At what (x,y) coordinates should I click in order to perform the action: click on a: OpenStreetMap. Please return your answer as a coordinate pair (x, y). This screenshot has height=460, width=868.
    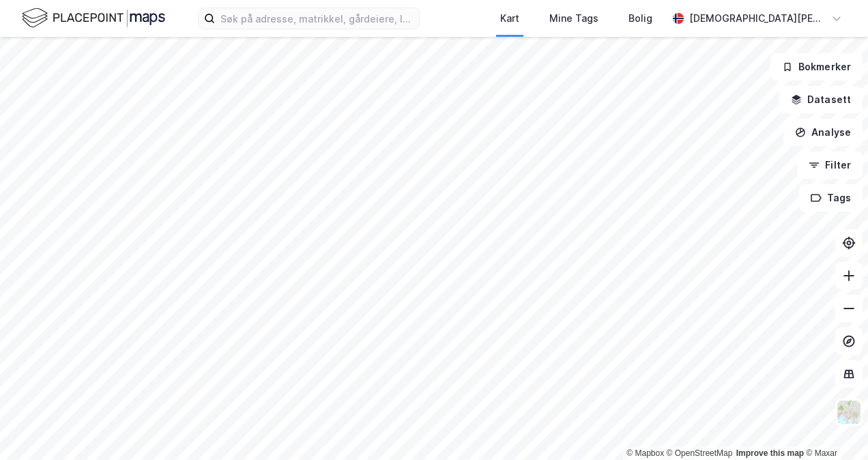
    Looking at the image, I should click on (699, 453).